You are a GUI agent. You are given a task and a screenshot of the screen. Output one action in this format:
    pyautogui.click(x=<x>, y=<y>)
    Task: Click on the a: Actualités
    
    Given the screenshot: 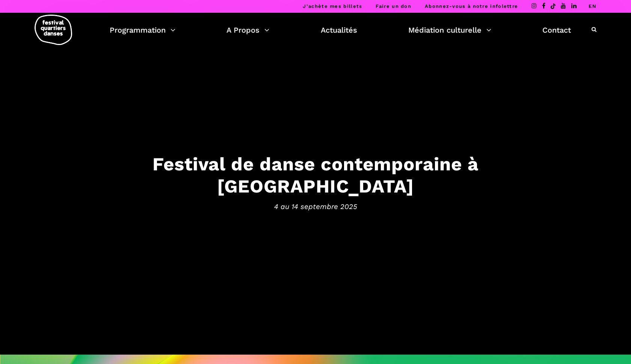 What is the action you would take?
    pyautogui.click(x=339, y=30)
    